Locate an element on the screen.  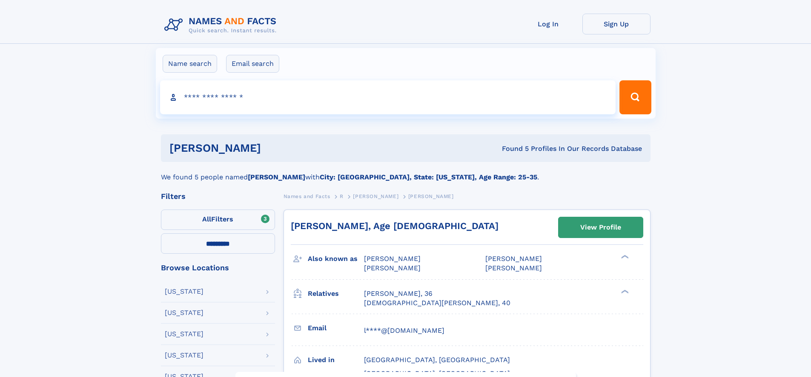
label: Name search is located at coordinates (190, 64).